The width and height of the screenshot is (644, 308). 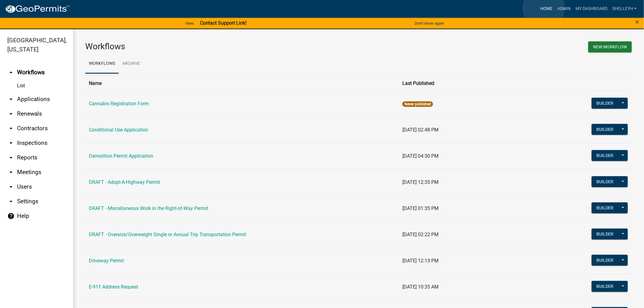 I want to click on a: View, so click(x=190, y=23).